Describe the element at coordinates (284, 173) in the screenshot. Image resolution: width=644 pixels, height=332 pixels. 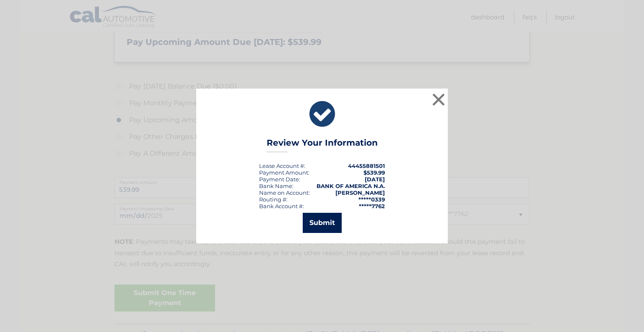
I see `div: Payment Amount:` at that location.